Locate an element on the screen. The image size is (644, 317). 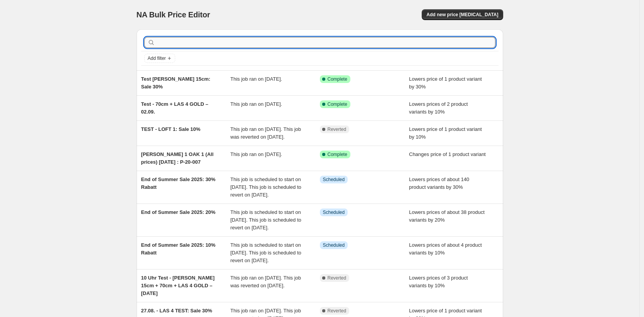
span: Changes price of 1 product variant is located at coordinates (447, 154).